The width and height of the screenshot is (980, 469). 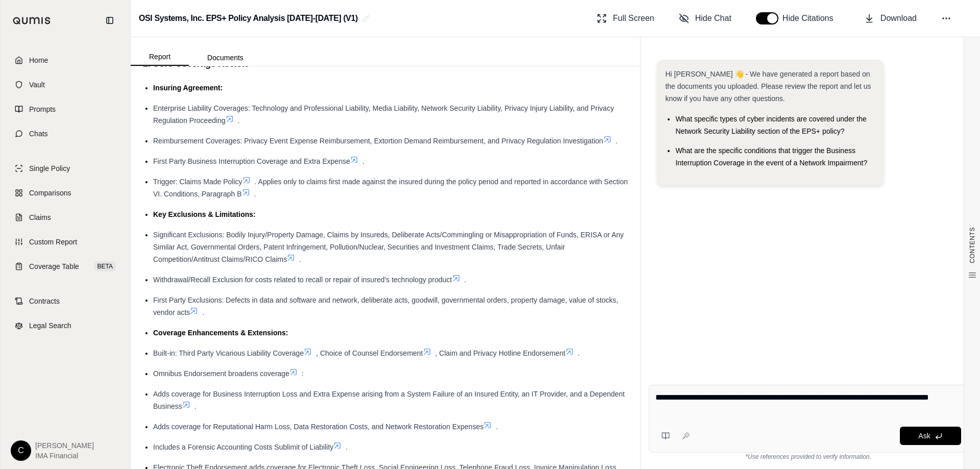 I want to click on span: Reimbursement Coverages: Privacy Event Expense Reimbursement, Extortion Demand Reimbursement, and..., so click(x=378, y=141).